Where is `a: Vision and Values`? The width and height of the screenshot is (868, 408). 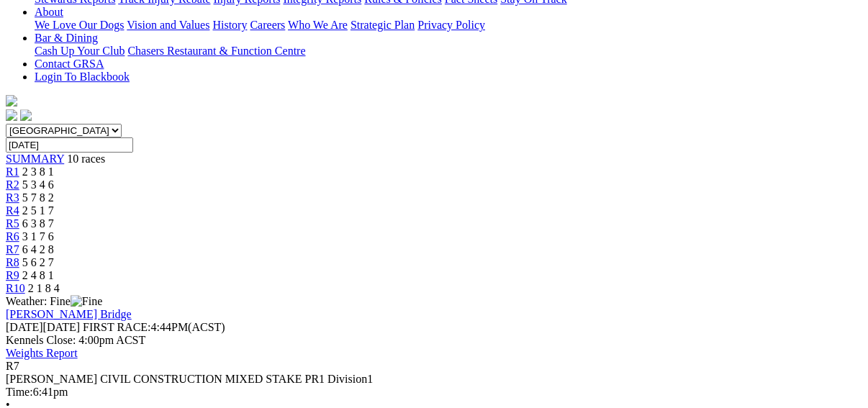
a: Vision and Values is located at coordinates (168, 25).